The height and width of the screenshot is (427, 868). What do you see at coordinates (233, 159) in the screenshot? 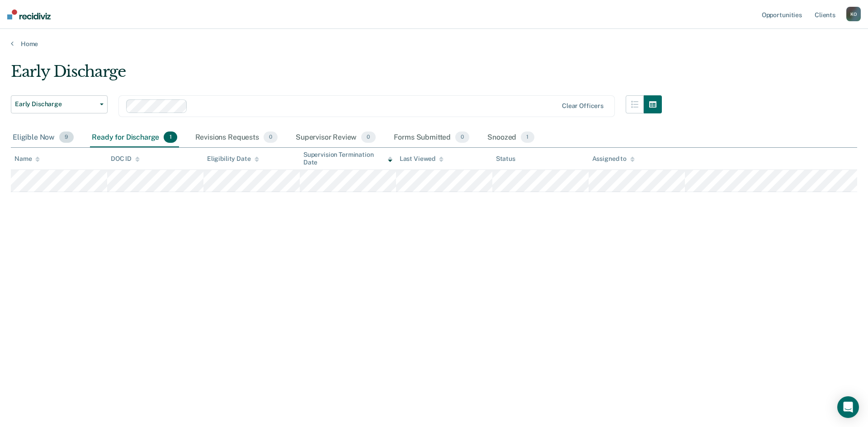
I see `div: Eligibility Date` at bounding box center [233, 159].